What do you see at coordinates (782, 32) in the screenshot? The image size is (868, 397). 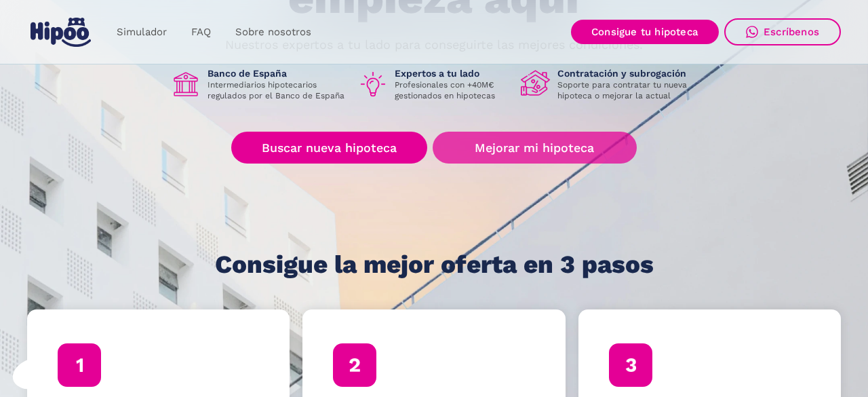 I see `a: Escríbenos` at bounding box center [782, 32].